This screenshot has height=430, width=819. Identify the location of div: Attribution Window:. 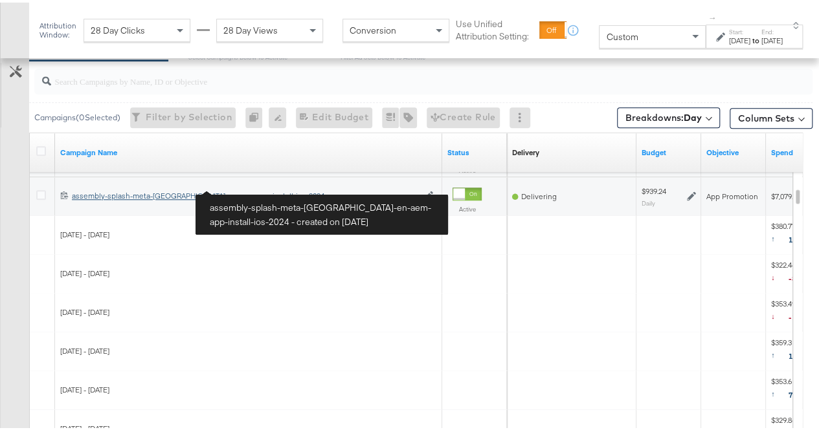
(58, 28).